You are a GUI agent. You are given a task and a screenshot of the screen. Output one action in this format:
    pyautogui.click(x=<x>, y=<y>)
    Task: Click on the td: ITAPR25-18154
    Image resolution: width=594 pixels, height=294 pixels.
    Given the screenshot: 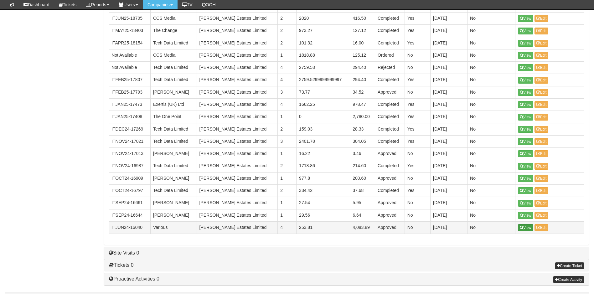 What is the action you would take?
    pyautogui.click(x=130, y=43)
    